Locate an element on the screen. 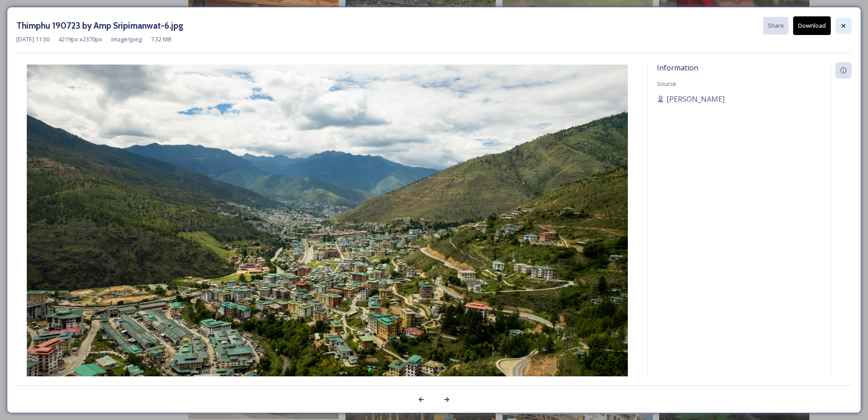  span: 4219 px x 2370 px is located at coordinates (81, 39).